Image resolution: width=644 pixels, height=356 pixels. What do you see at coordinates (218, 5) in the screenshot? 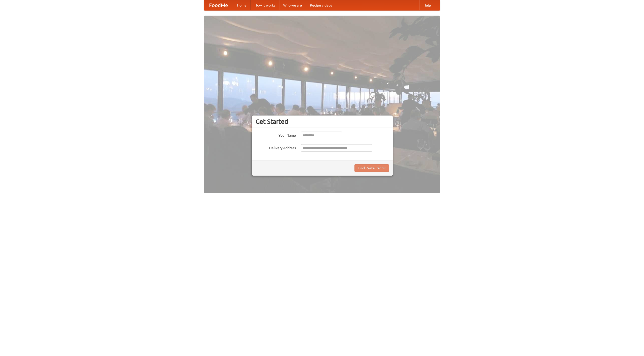
I see `a: FoodMe` at bounding box center [218, 5].